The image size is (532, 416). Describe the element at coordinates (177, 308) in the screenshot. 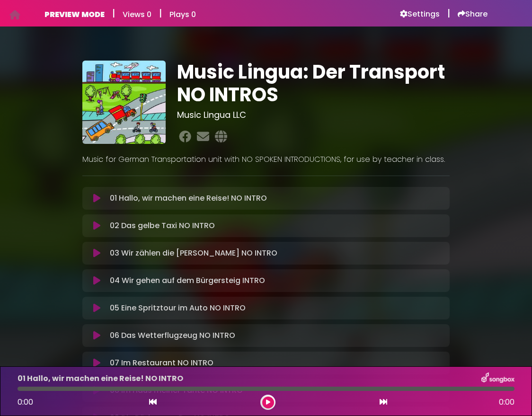

I see `p: 05 Eine Spritztour im Auto NO INTRO` at that location.